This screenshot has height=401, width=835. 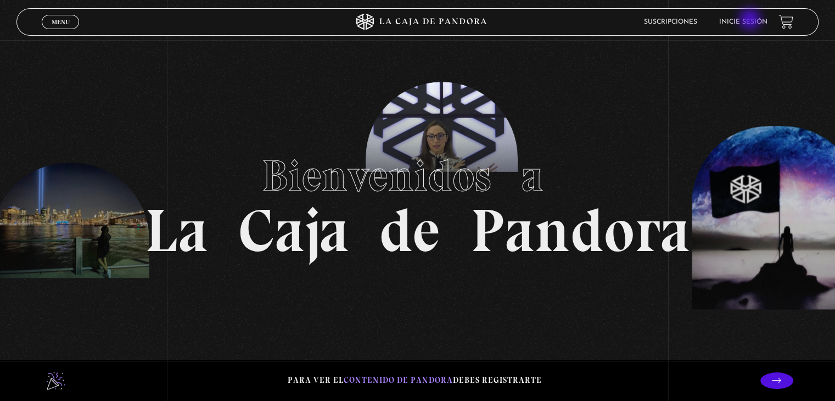 What do you see at coordinates (415, 380) in the screenshot?
I see `p: Para ver el debes registrarte` at bounding box center [415, 380].